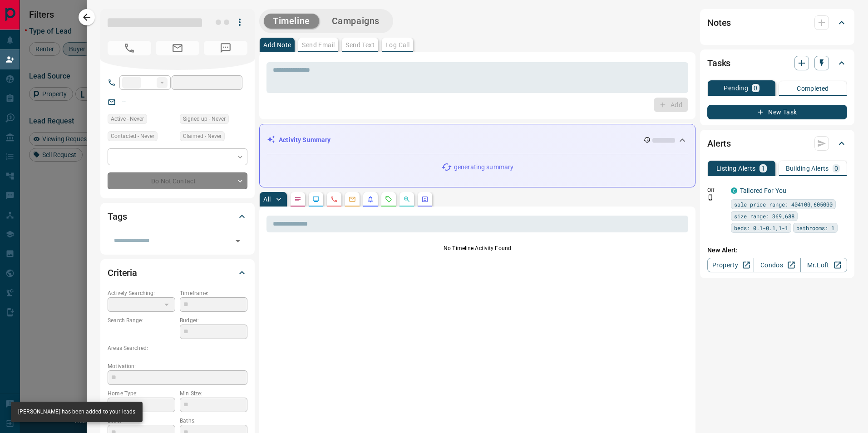 This screenshot has width=868, height=433. I want to click on h2: Criteria, so click(122, 273).